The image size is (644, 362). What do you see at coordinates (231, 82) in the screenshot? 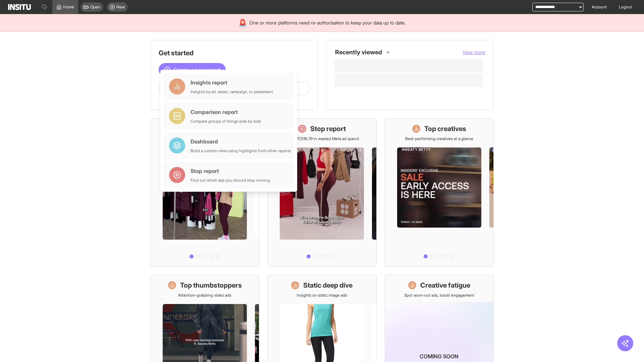
I see `div: Insights report` at bounding box center [231, 82].